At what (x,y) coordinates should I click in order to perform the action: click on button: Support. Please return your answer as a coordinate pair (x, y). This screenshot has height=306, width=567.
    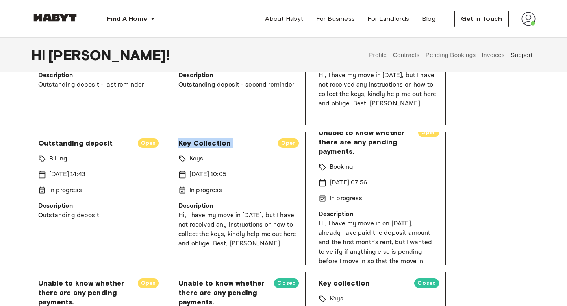
    Looking at the image, I should click on (521, 55).